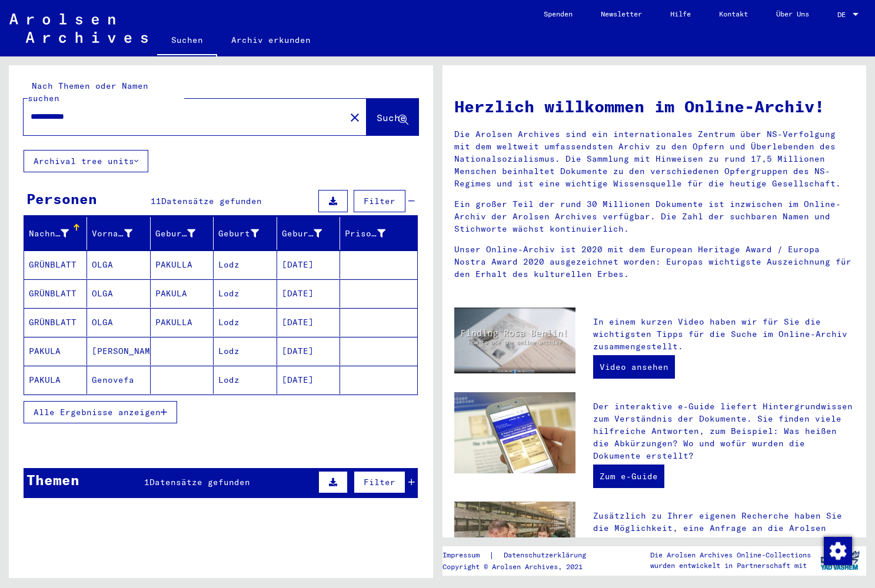 This screenshot has height=588, width=875. What do you see at coordinates (628, 476) in the screenshot?
I see `a: Zum e-Guide` at bounding box center [628, 476].